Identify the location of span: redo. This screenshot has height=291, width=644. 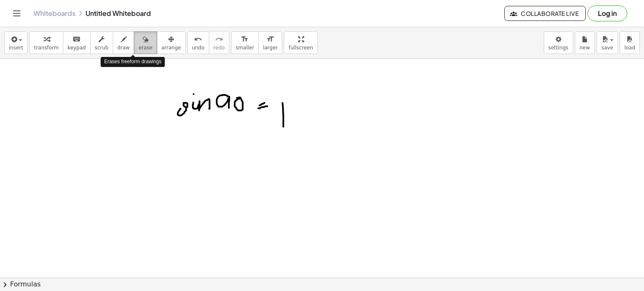
(219, 48).